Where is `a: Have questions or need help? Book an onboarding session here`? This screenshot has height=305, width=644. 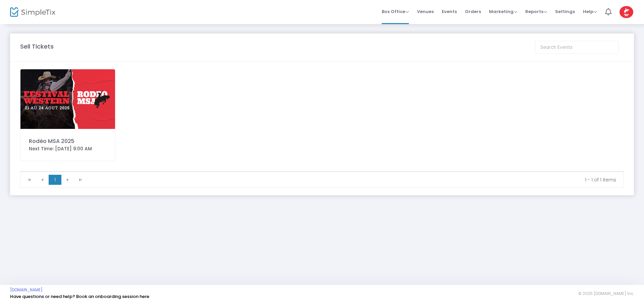
a: Have questions or need help? Book an onboarding session here is located at coordinates (80, 296).